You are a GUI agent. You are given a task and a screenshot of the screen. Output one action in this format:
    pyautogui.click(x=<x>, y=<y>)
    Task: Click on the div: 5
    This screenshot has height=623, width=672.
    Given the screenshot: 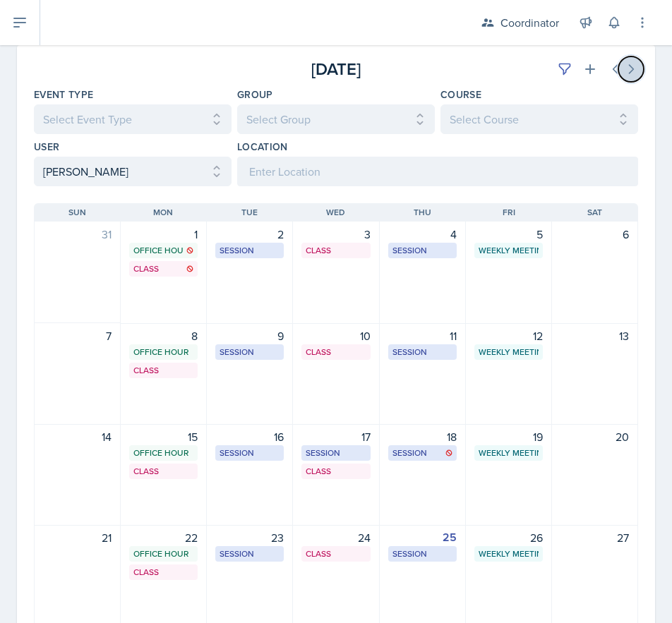 What is the action you would take?
    pyautogui.click(x=508, y=234)
    